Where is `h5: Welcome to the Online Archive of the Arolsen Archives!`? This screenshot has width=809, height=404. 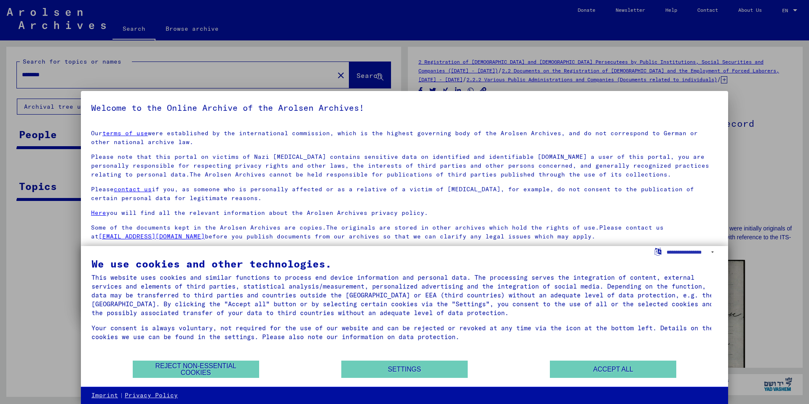 h5: Welcome to the Online Archive of the Arolsen Archives! is located at coordinates (405, 108).